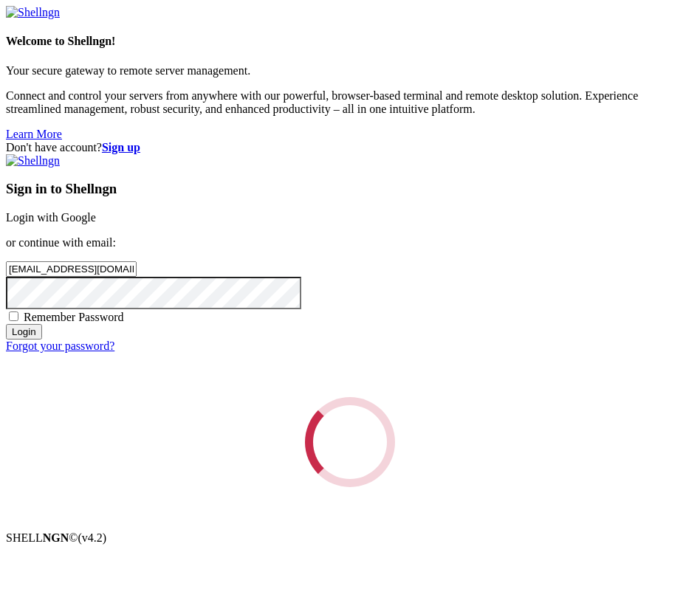  Describe the element at coordinates (350, 41) in the screenshot. I see `h4: Welcome to Shellngn!` at that location.